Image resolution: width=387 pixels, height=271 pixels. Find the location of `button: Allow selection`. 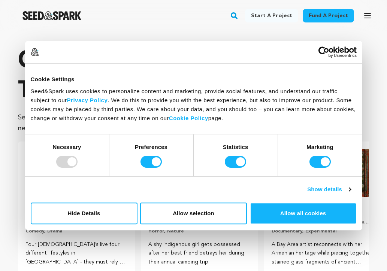

button: Allow selection is located at coordinates (193, 213).